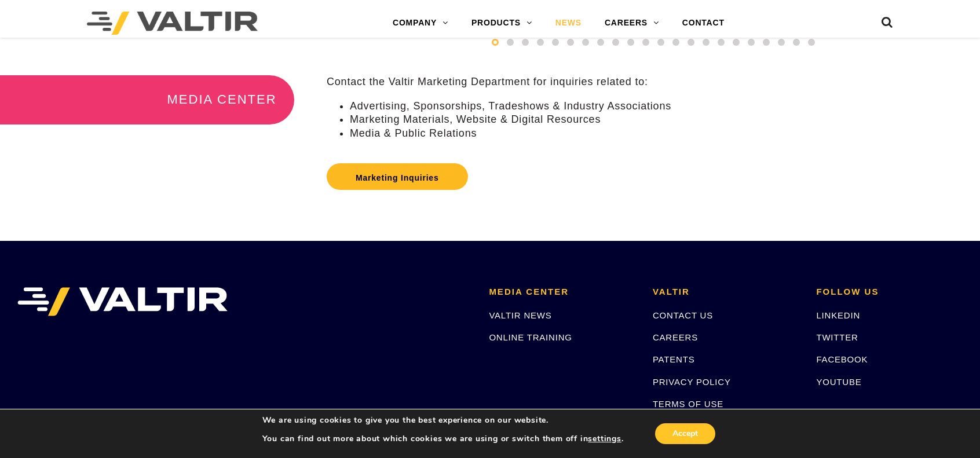 Image resolution: width=980 pixels, height=458 pixels. I want to click on h2: VALTIR, so click(725, 291).